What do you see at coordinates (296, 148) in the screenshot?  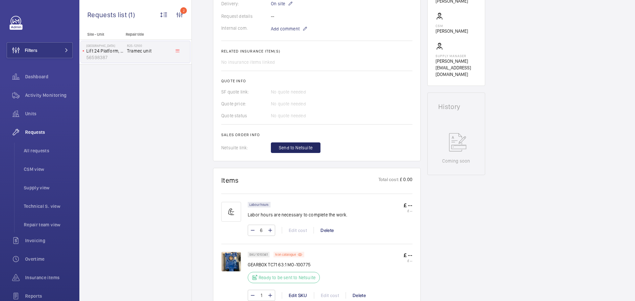 I see `span: Send to Netsuite` at bounding box center [296, 148].